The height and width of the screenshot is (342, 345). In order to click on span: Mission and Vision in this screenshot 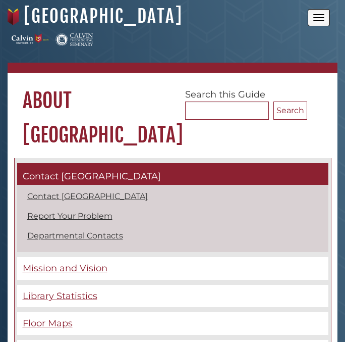, I will do `click(65, 268)`.